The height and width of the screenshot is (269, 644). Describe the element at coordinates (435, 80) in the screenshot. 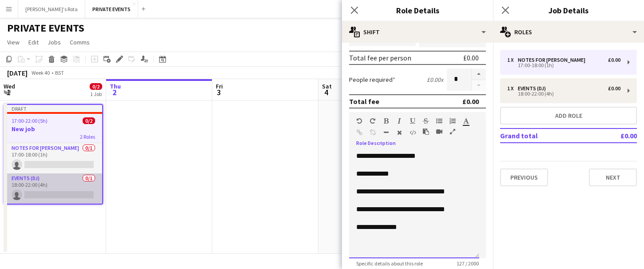

I see `div: £0.00 x` at that location.